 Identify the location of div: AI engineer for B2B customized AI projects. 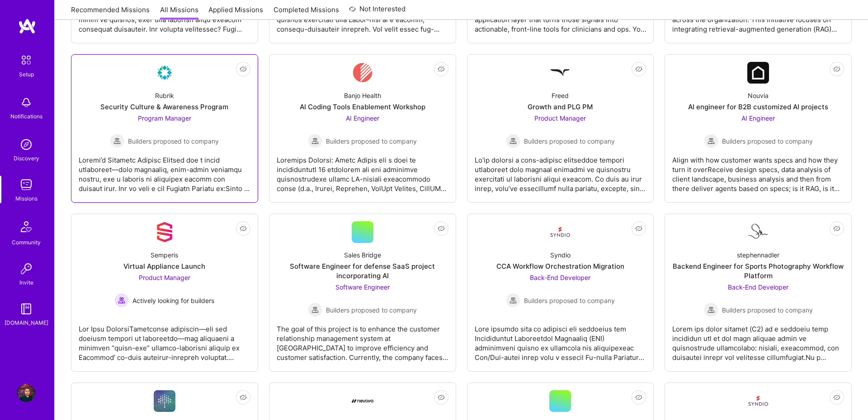
(758, 107).